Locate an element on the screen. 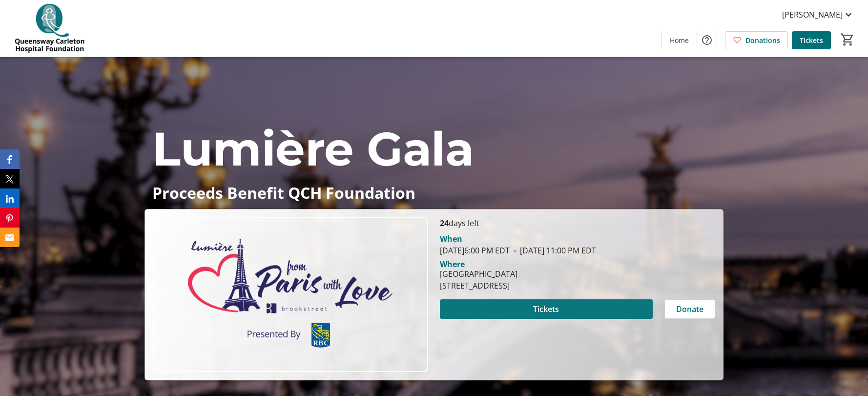 This screenshot has height=396, width=868. button: Tickets is located at coordinates (546, 309).